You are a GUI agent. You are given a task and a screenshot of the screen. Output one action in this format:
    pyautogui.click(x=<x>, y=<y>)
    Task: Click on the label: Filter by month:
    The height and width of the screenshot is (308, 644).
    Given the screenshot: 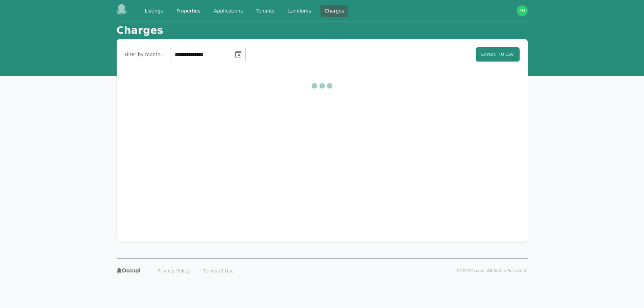 What is the action you would take?
    pyautogui.click(x=143, y=54)
    